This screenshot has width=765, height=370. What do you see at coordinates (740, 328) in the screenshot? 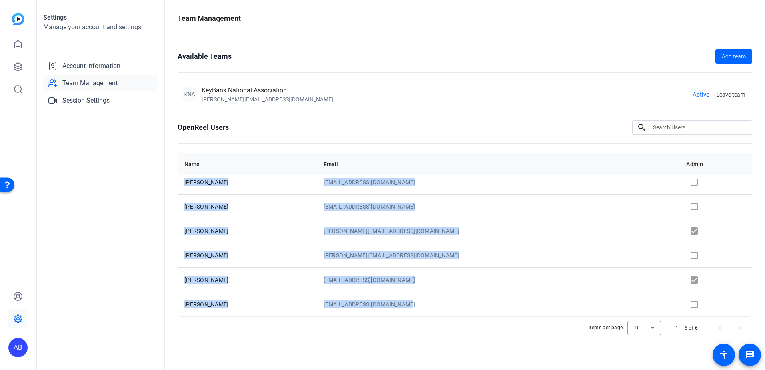
I see `button: Next page` at bounding box center [740, 328].